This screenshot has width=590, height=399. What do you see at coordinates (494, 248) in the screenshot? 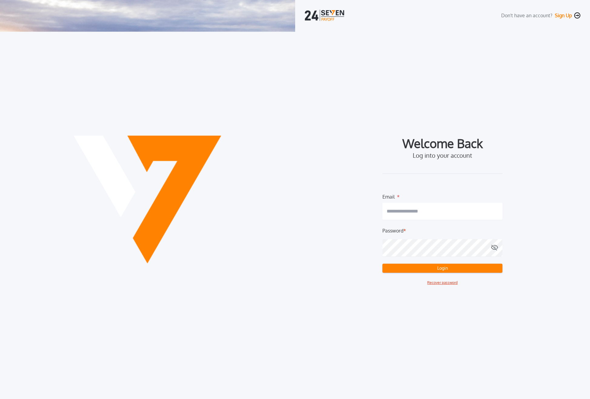
I see `button: Password*` at bounding box center [494, 248].